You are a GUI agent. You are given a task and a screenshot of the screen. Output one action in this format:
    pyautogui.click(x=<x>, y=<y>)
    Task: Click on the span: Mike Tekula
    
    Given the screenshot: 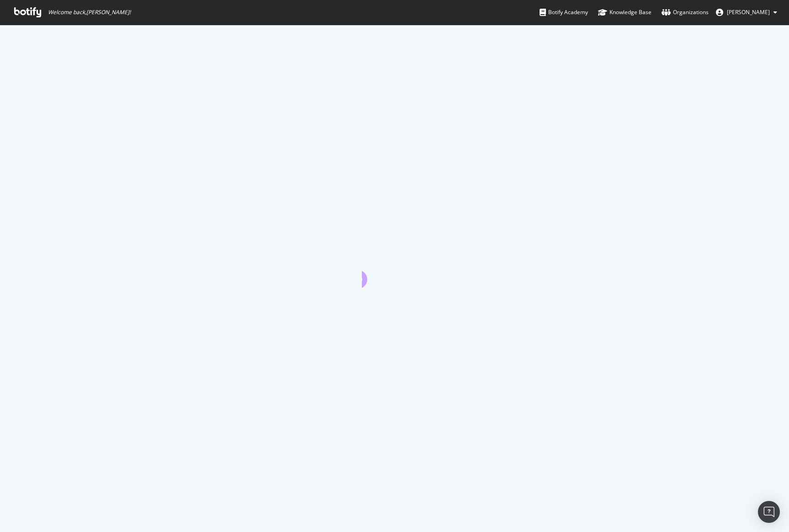 What is the action you would take?
    pyautogui.click(x=748, y=12)
    